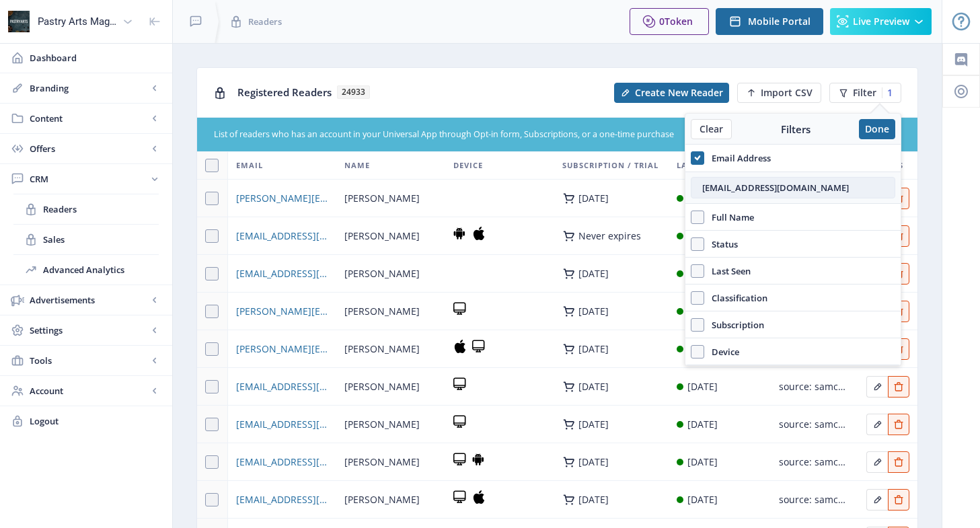 This screenshot has height=528, width=980. What do you see at coordinates (88, 300) in the screenshot?
I see `span: Advertisements` at bounding box center [88, 300].